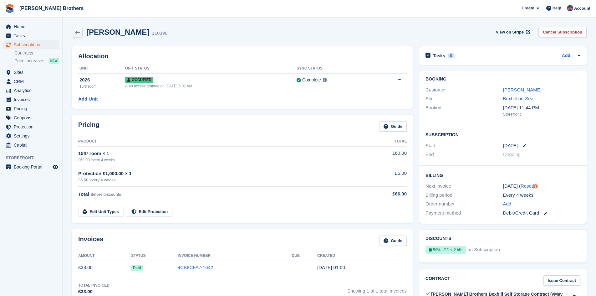  What do you see at coordinates (37, 61) in the screenshot?
I see `a: Price increases NEW` at bounding box center [37, 61].